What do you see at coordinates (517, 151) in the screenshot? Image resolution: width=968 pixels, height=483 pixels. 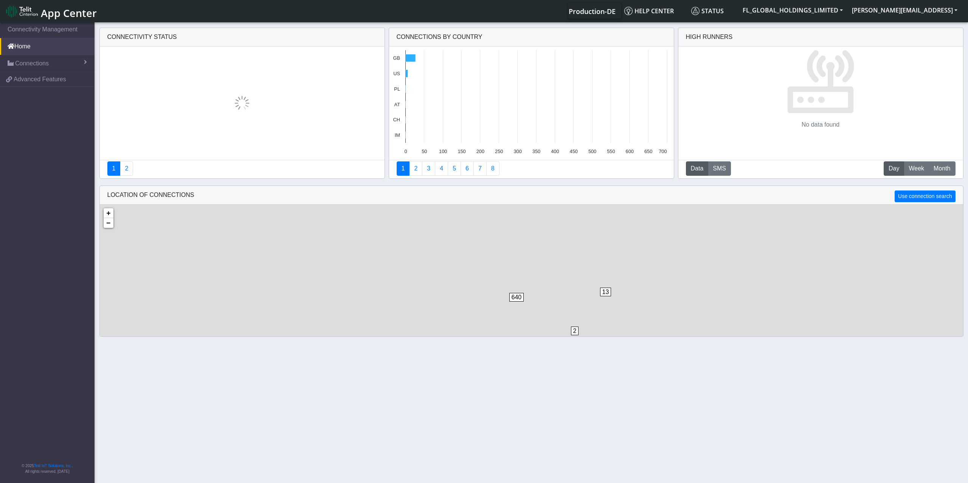 I see `text: 300` at bounding box center [517, 151].